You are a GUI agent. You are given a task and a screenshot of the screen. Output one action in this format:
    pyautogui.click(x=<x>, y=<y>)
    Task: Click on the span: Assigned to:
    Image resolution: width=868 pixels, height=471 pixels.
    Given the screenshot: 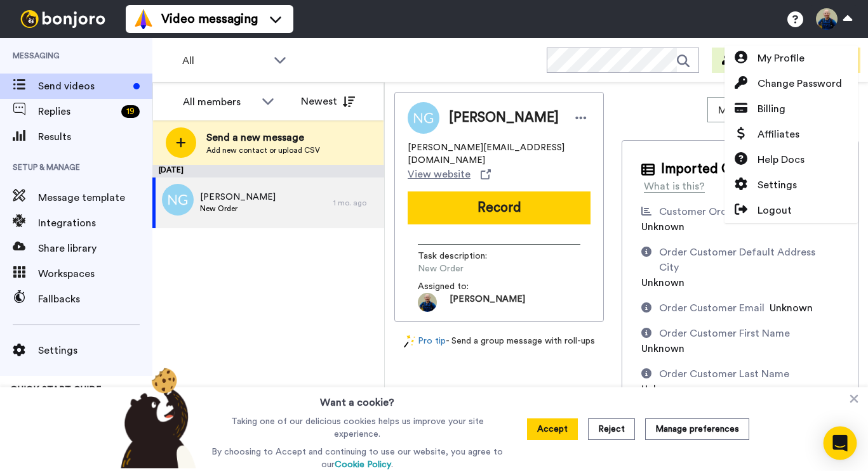 What is the action you would take?
    pyautogui.click(x=462, y=287)
    